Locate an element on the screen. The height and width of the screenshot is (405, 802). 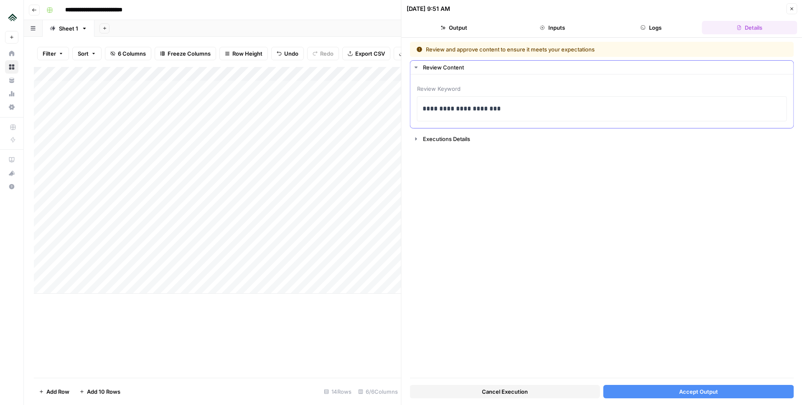
a: Settings is located at coordinates (12, 107).